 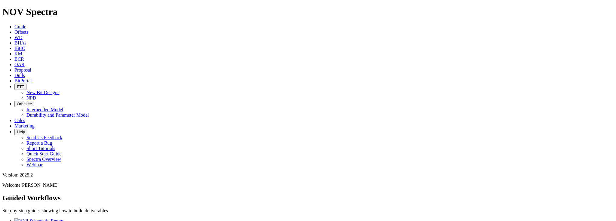 What do you see at coordinates (24, 126) in the screenshot?
I see `a: Marketing` at bounding box center [24, 126].